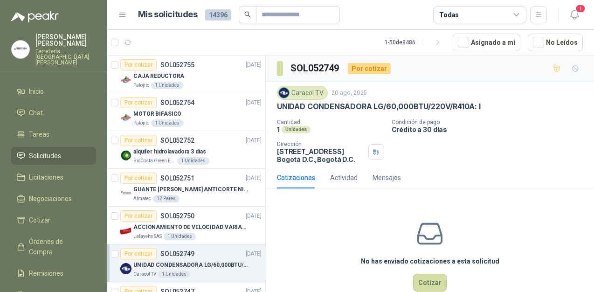  What do you see at coordinates (321, 144) in the screenshot?
I see `p: Dirección` at bounding box center [321, 144].